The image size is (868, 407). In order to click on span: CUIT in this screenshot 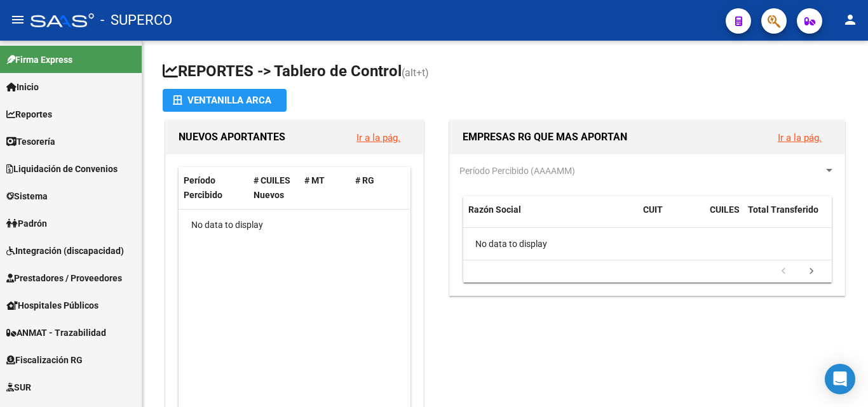, I will do `click(652, 210)`.